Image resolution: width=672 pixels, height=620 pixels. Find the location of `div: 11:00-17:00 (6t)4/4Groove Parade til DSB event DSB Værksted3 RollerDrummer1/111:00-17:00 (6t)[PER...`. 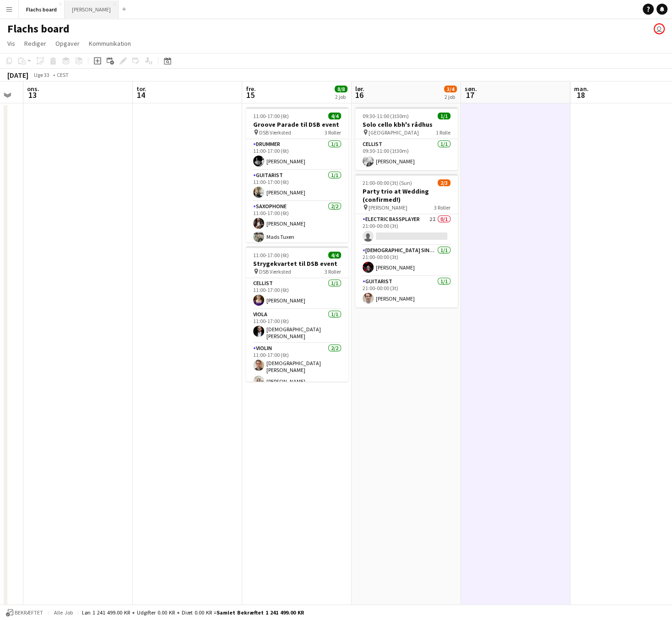

div: 11:00-17:00 (6t)4/4Groove Parade til DSB event DSB Værksted3 RollerDrummer1/111:00-17:00 (6t)[PER... is located at coordinates (297, 175).